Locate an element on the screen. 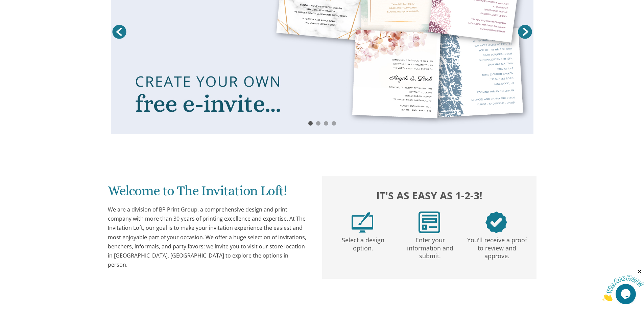 The width and height of the screenshot is (644, 311). p: Select a design option. is located at coordinates (363, 242).